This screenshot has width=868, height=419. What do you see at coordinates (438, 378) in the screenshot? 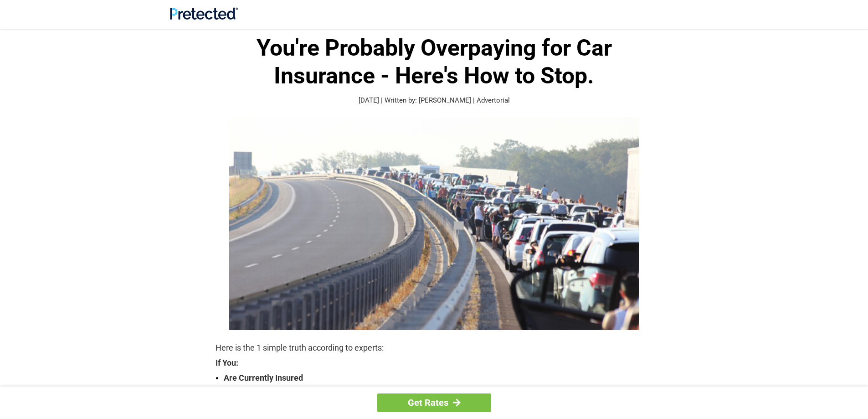
I see `strong: Are Currently Insured` at bounding box center [438, 378].